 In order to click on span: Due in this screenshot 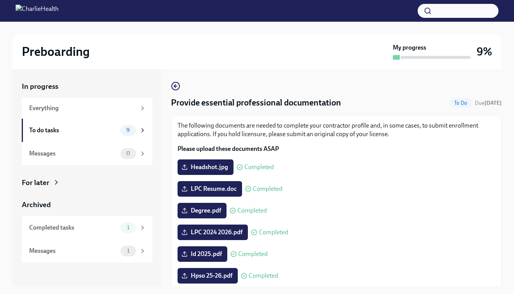, I will do `click(488, 103)`.